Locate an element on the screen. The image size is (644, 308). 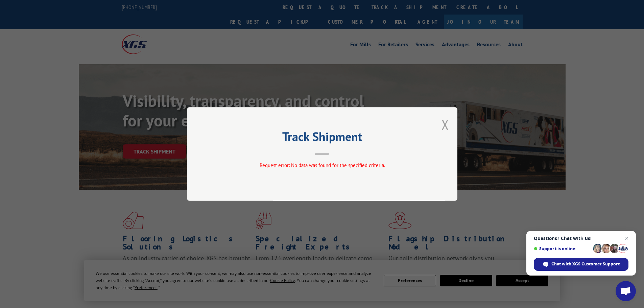
div: Open chat is located at coordinates (626, 291).